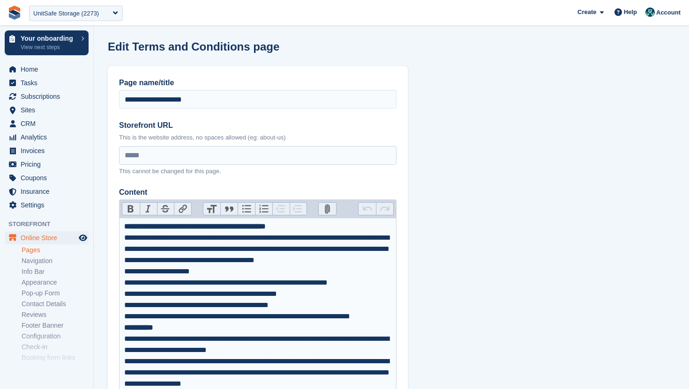 The width and height of the screenshot is (689, 389). What do you see at coordinates (193, 46) in the screenshot?
I see `h1: Edit Terms and Conditions page` at bounding box center [193, 46].